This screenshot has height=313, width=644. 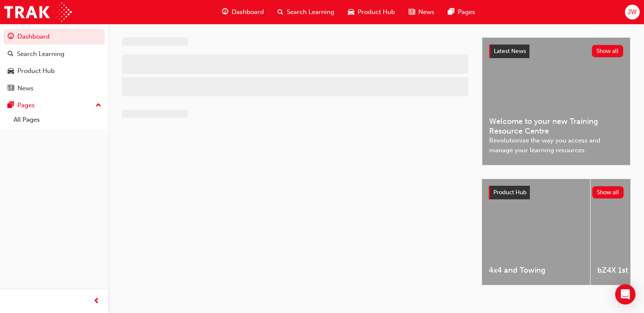 What do you see at coordinates (38, 12) in the screenshot?
I see `img: Trak` at bounding box center [38, 12].